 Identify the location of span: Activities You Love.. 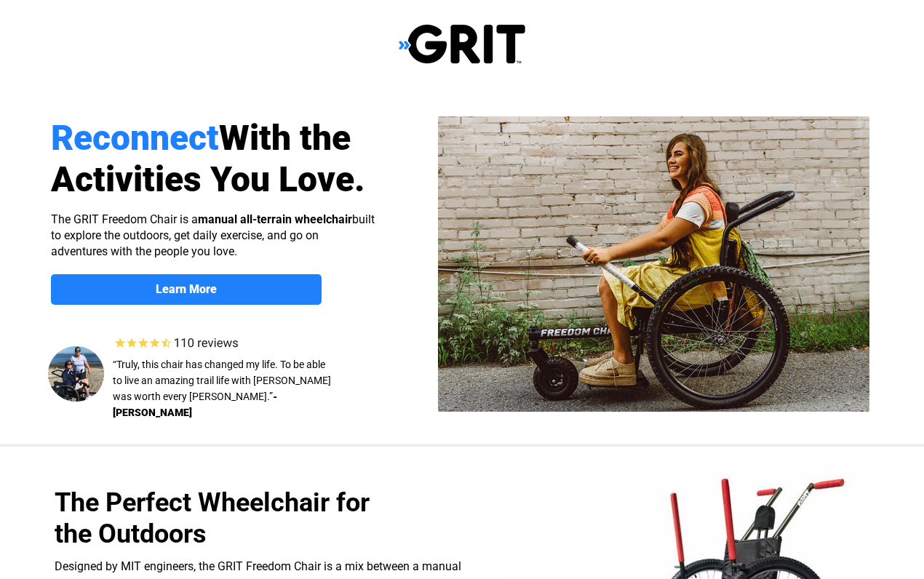
(208, 179).